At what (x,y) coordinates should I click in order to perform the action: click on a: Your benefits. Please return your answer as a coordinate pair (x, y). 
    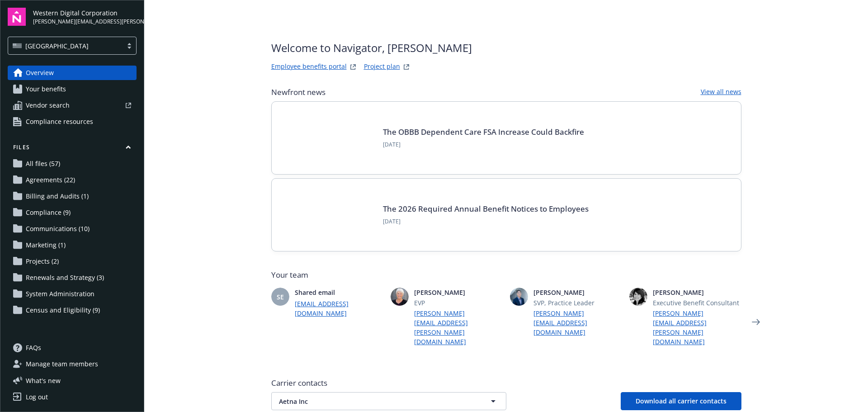
    Looking at the image, I should click on (72, 89).